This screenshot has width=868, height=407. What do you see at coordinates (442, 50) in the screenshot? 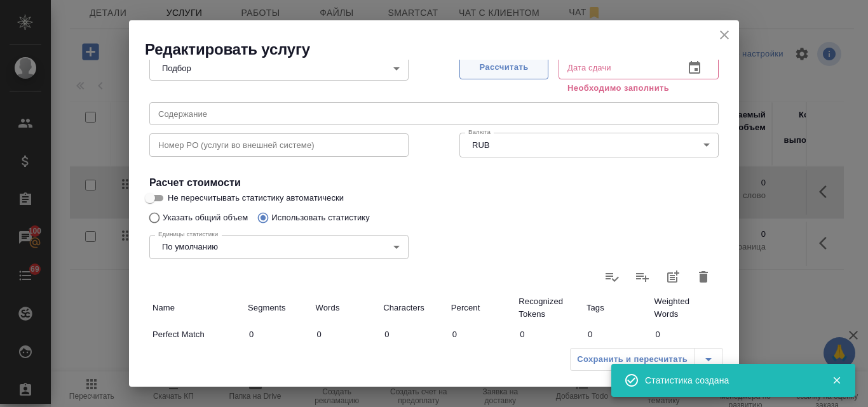
I see `h2: Редактировать услугу` at bounding box center [442, 50].